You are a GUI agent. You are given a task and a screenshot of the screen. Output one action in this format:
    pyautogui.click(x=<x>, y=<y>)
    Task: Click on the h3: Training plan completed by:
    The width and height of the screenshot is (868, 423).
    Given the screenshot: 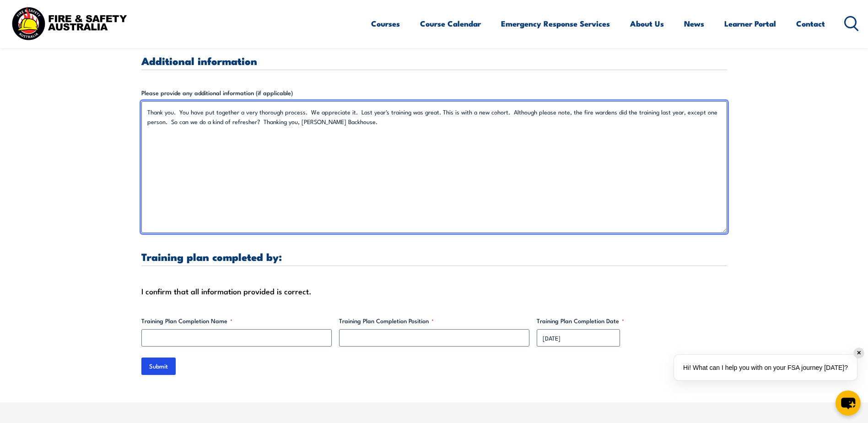 What is the action you would take?
    pyautogui.click(x=435, y=256)
    